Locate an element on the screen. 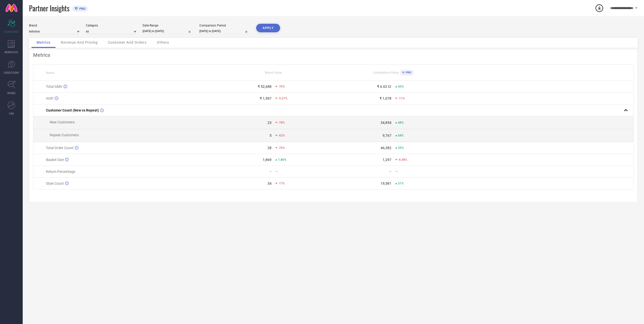  span: -78% is located at coordinates (282, 123).